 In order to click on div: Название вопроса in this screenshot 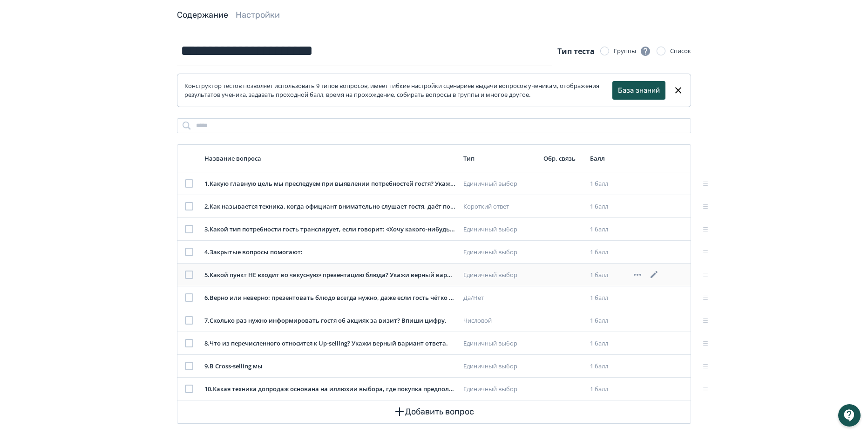, I will do `click(330, 158)`.